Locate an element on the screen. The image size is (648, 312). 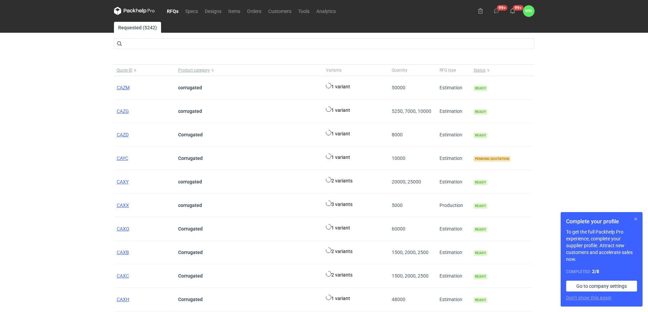
figcaption: MN is located at coordinates (529, 11).